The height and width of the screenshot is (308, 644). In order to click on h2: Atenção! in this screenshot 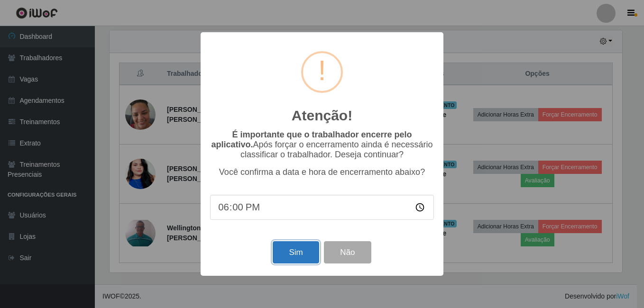, I will do `click(322, 116)`.